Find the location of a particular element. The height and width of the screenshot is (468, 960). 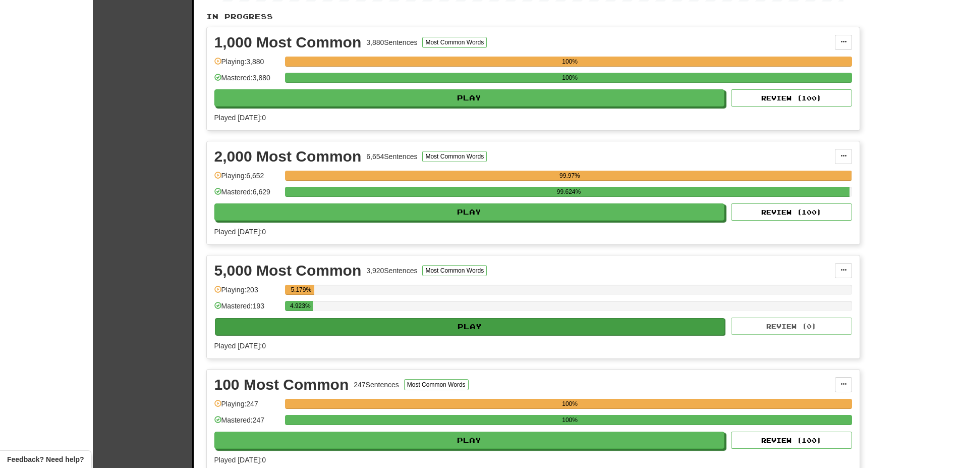

div: 5,000 Most Common is located at coordinates (288, 270).